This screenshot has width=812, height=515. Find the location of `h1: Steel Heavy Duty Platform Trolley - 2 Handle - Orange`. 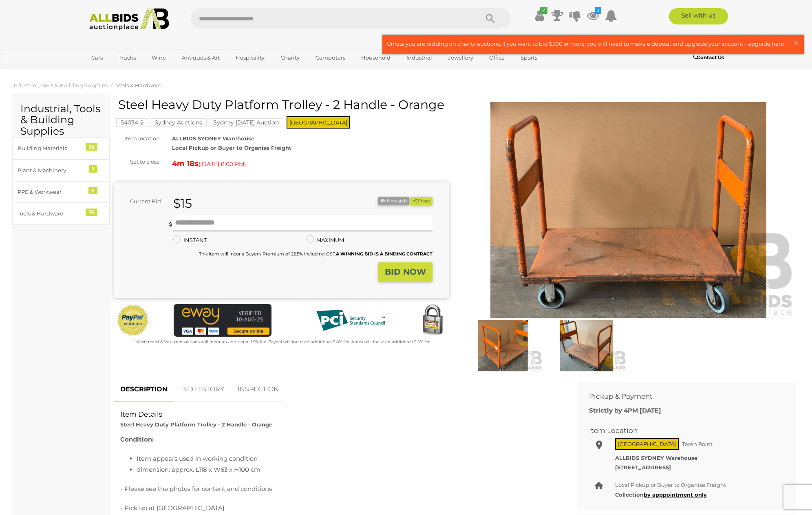

h1: Steel Heavy Duty Platform Trolley - 2 Handle - Orange is located at coordinates (283, 104).